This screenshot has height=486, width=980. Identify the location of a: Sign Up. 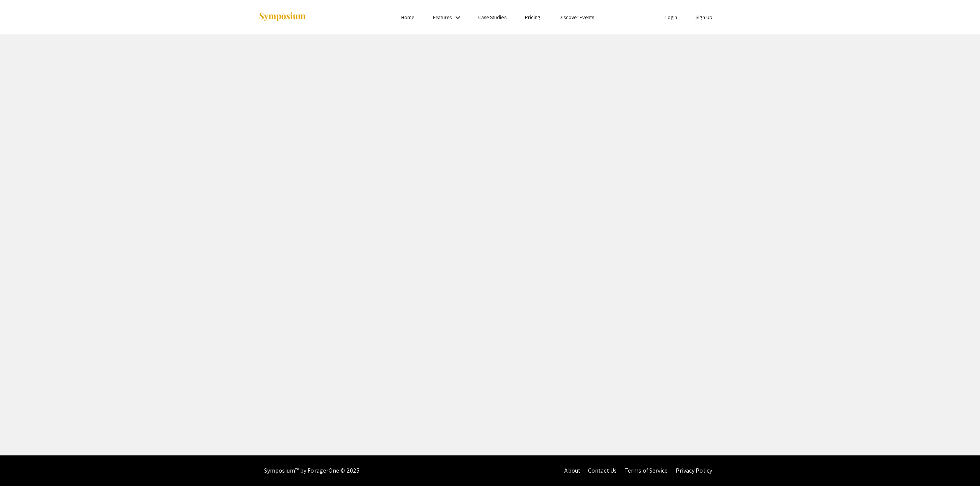
(704, 17).